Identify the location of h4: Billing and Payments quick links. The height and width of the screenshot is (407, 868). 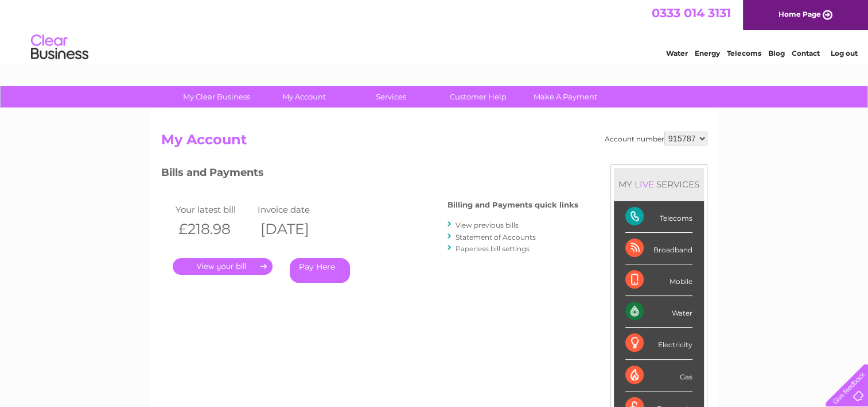
(513, 205).